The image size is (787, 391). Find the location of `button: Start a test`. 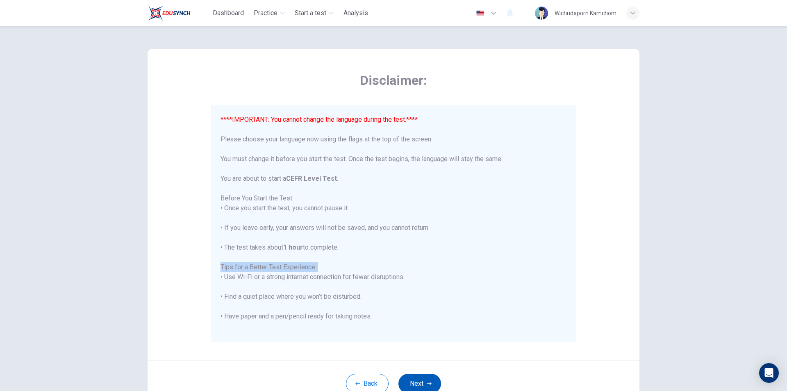

button: Start a test is located at coordinates (314, 13).